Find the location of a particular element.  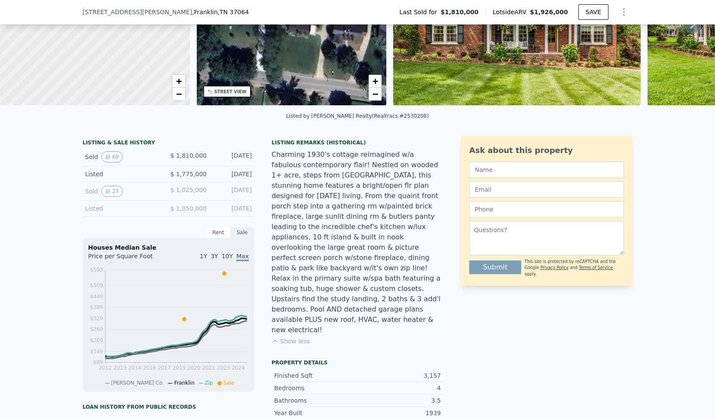

span: Max is located at coordinates (242, 257).